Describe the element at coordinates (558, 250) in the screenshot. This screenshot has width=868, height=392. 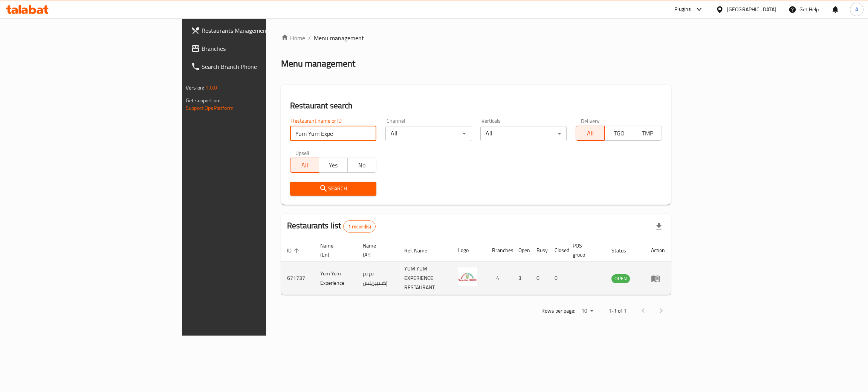
I see `th: Closed` at that location.